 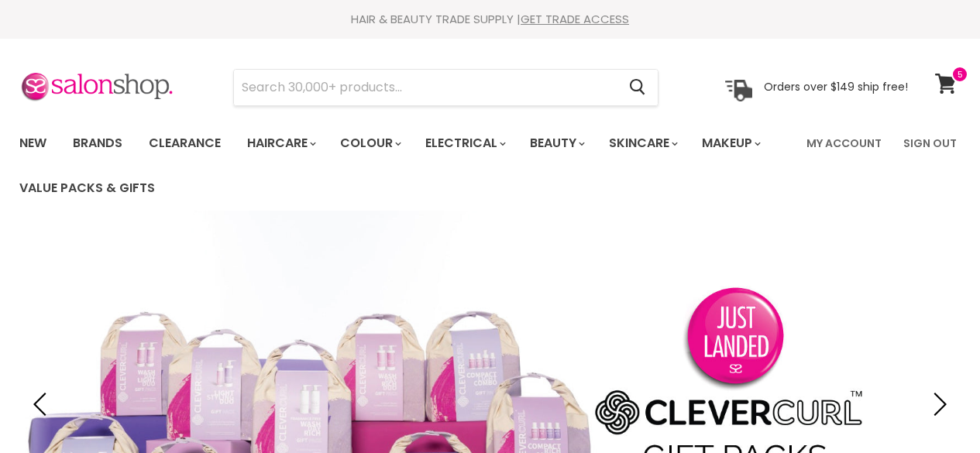 What do you see at coordinates (185, 143) in the screenshot?
I see `a: Clearance` at bounding box center [185, 143].